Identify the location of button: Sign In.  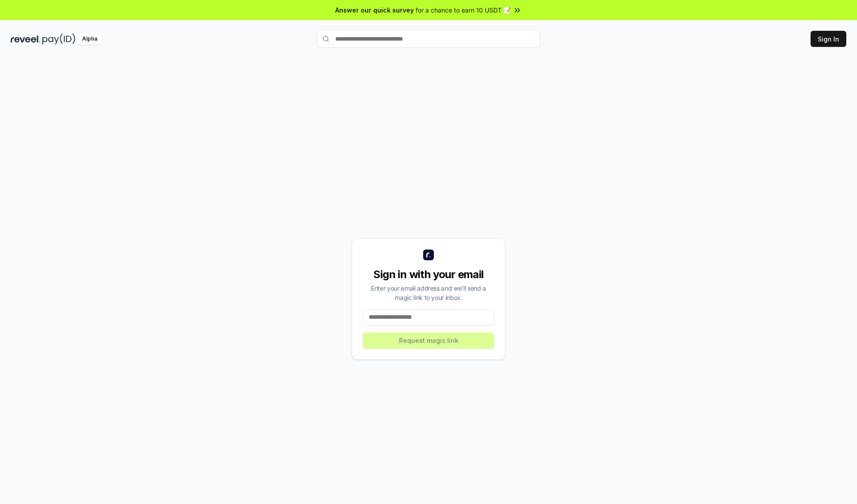
(828, 39).